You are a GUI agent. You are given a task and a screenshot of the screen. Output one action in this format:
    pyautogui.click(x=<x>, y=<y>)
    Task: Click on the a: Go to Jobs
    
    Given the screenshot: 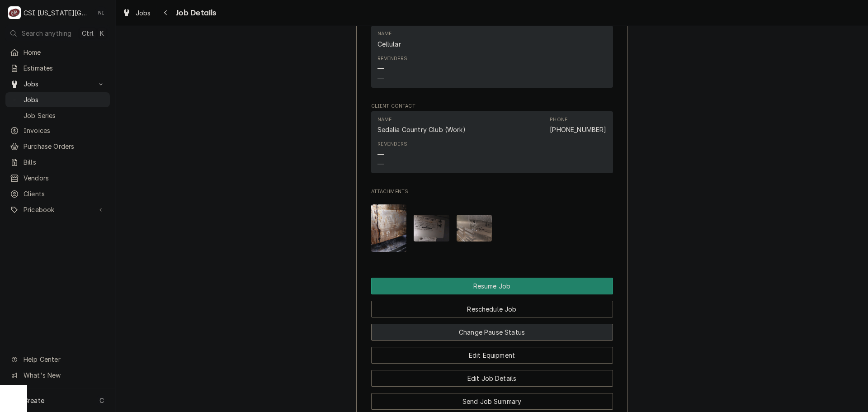 What is the action you would take?
    pyautogui.click(x=57, y=84)
    